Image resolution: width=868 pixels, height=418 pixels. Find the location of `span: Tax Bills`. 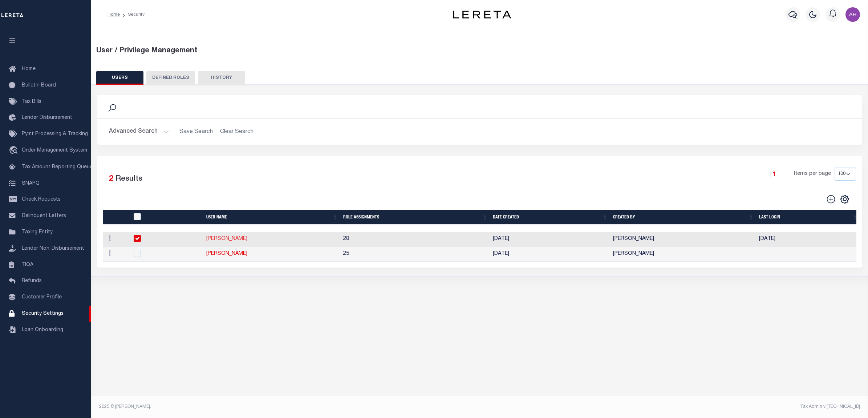

span: Tax Bills is located at coordinates (31, 102).